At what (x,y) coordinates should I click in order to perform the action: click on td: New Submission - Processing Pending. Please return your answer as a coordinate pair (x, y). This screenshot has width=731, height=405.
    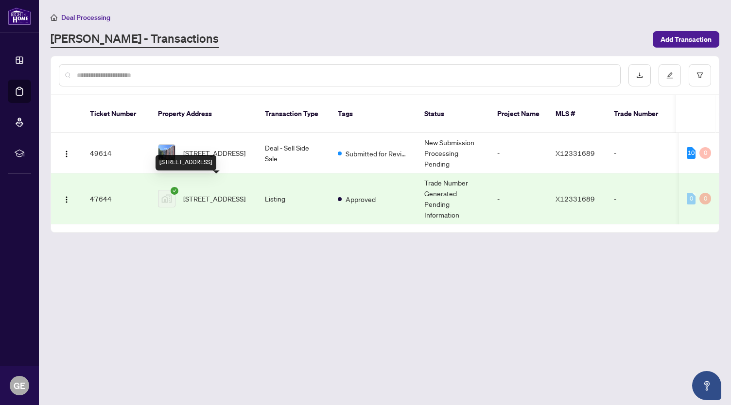
    Looking at the image, I should click on (453, 153).